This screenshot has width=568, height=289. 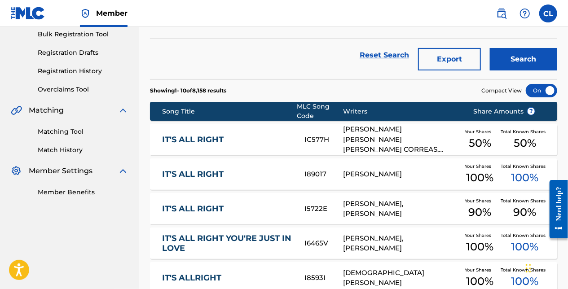 I want to click on div: Writers, so click(x=401, y=111).